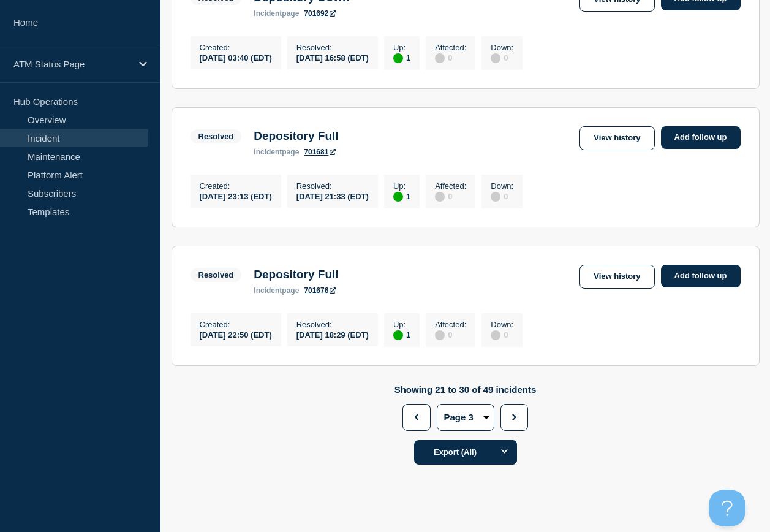 This screenshot has height=532, width=770. What do you see at coordinates (465, 389) in the screenshot?
I see `p: Showing 21 to 30 of 49 incidents` at bounding box center [465, 389].